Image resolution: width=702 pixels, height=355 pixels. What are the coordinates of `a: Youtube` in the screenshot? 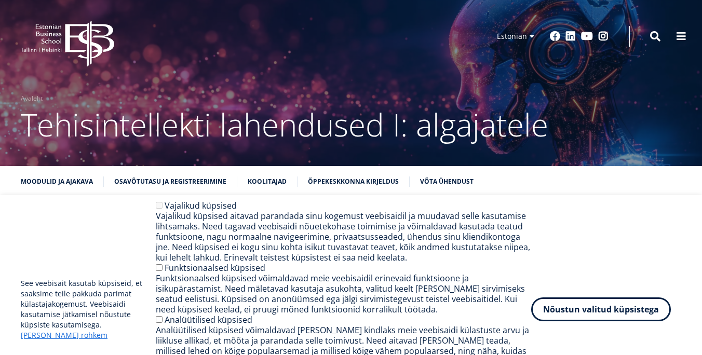 It's located at (586, 36).